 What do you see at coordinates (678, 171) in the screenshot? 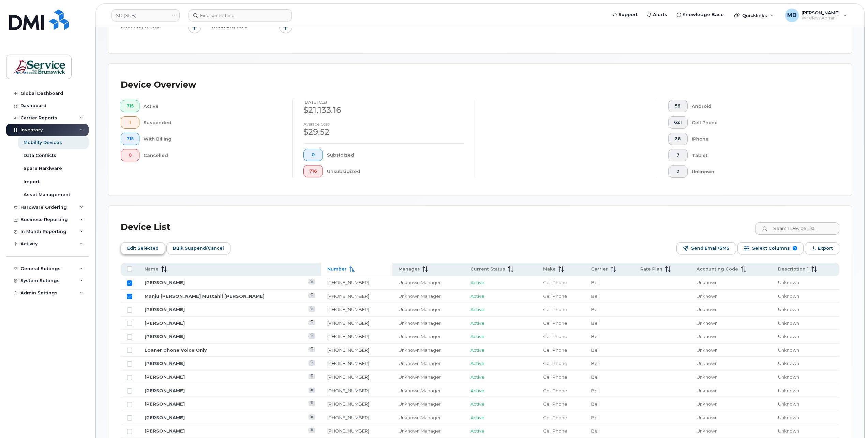
I see `button: 2` at bounding box center [678, 171].